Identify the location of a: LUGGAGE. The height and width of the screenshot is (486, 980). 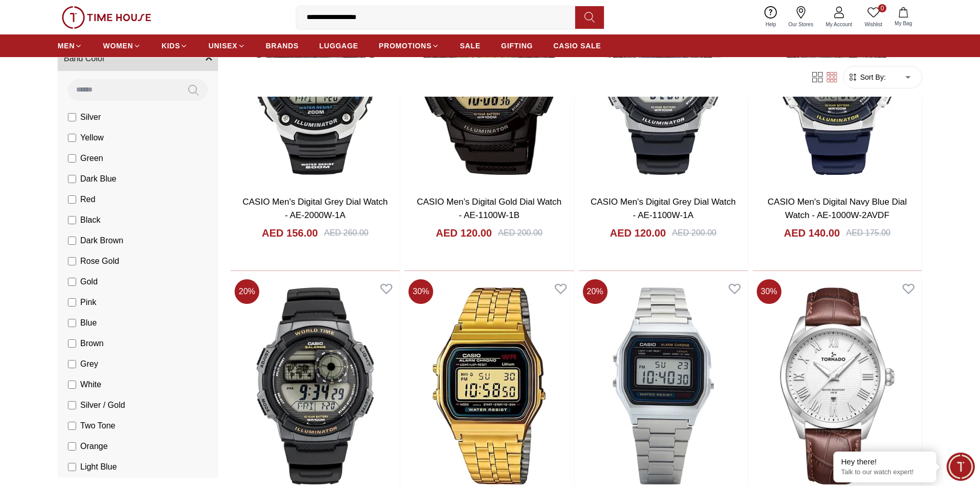
(339, 46).